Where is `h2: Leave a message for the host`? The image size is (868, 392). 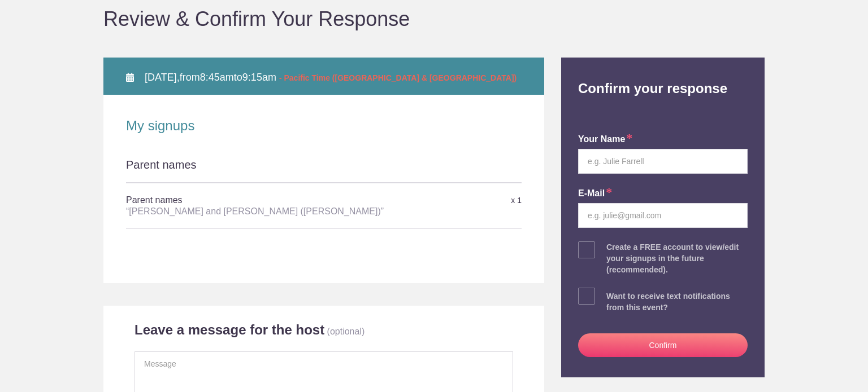 h2: Leave a message for the host is located at coordinates (230, 330).